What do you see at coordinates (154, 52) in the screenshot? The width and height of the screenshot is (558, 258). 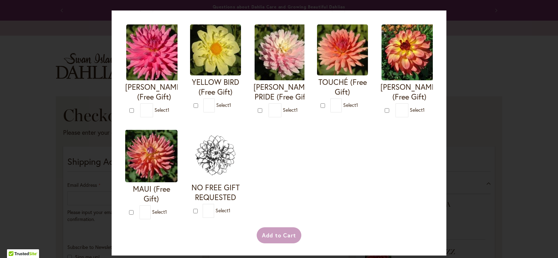 I see `img: HERBERT SMITH (Free Gift)` at bounding box center [154, 52].